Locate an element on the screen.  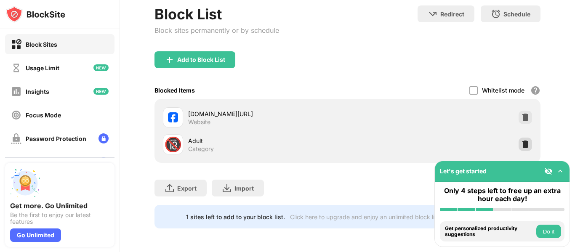
button: Do it is located at coordinates (549, 232).